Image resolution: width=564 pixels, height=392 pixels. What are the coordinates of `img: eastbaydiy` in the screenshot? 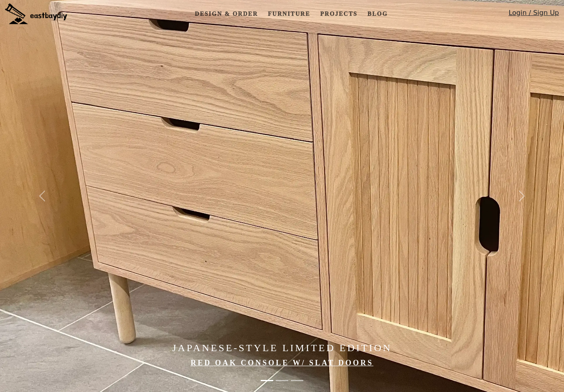 It's located at (36, 13).